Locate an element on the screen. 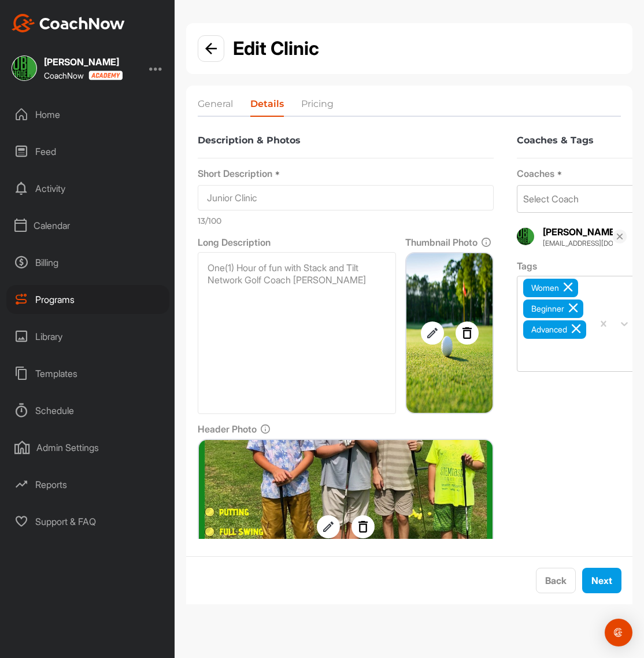 The image size is (644, 658). li: Details is located at coordinates (267, 106).